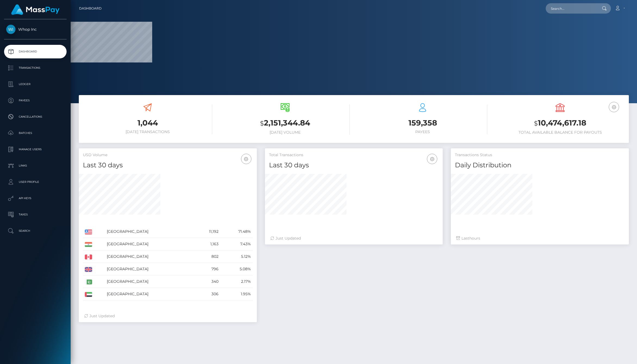  I want to click on img: Whop Inc, so click(11, 29).